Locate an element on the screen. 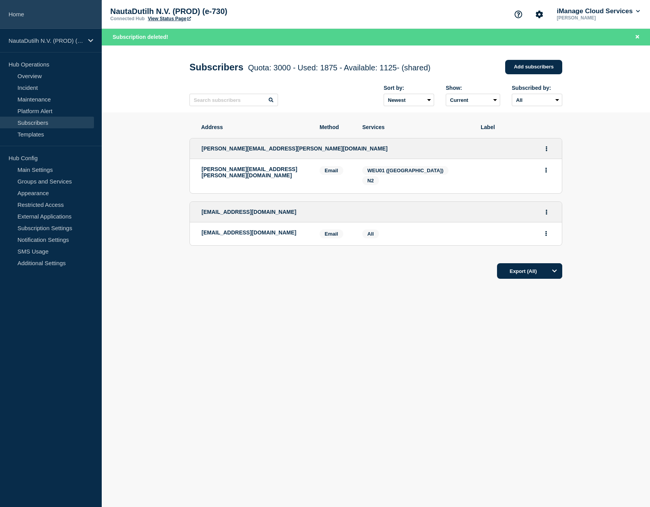  span: Label is located at coordinates (516, 127).